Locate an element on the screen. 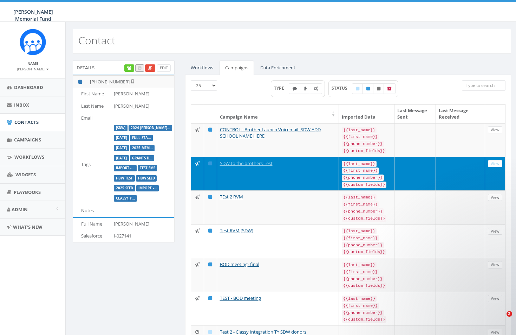 The image size is (516, 335). span: Dashboard is located at coordinates (28, 87).